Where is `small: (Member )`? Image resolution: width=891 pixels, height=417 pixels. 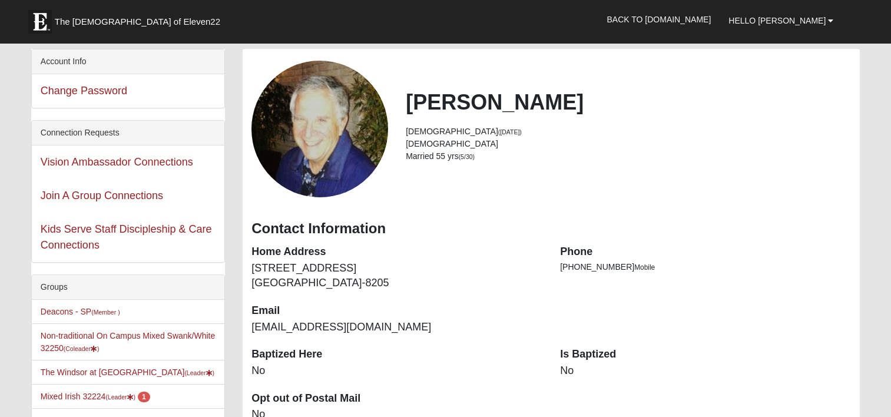
small: (Member ) is located at coordinates (105, 312).